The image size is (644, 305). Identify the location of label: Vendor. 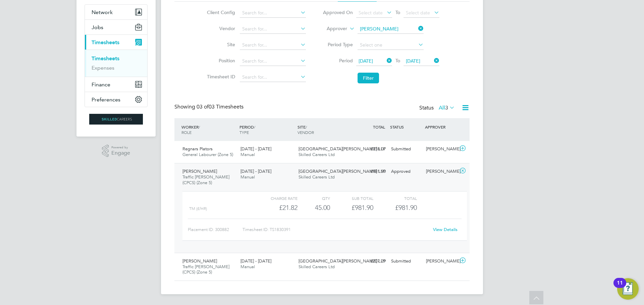
(220, 28).